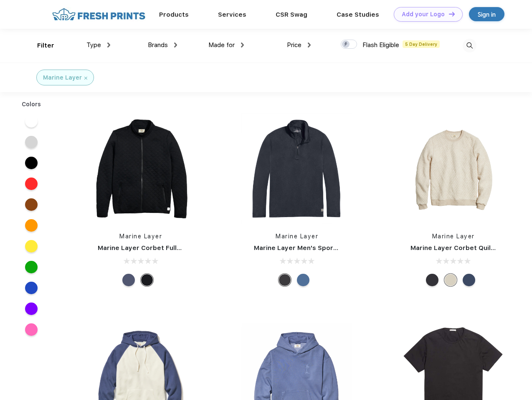 The height and width of the screenshot is (400, 532). Describe the element at coordinates (381, 45) in the screenshot. I see `span: Flash Eligible` at that location.